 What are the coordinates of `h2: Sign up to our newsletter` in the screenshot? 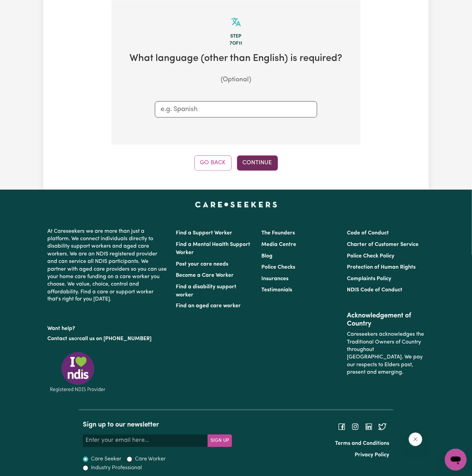 It's located at (157, 425).